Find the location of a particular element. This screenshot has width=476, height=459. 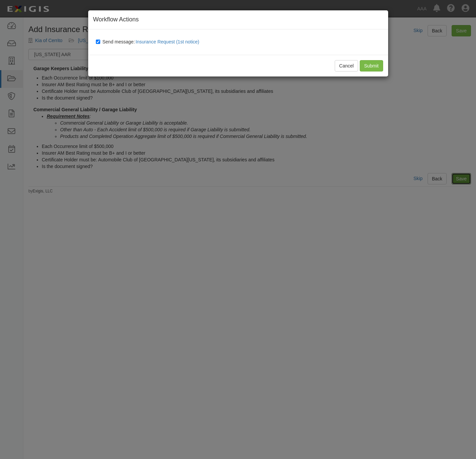

span: Insurance Request (1st notice) is located at coordinates (167, 42).